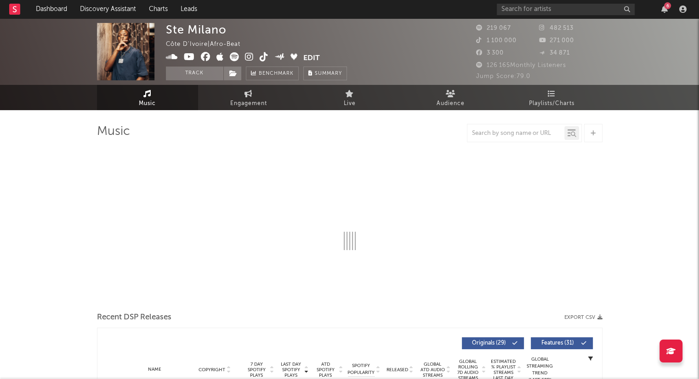 The height and width of the screenshot is (379, 699). I want to click on a: Music, so click(147, 97).